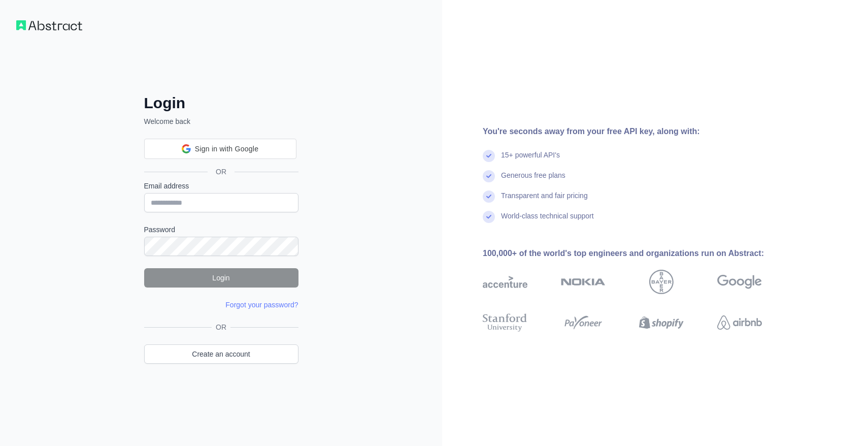 The width and height of the screenshot is (868, 446). Describe the element at coordinates (222, 122) in the screenshot. I see `p: Welcome back` at that location.